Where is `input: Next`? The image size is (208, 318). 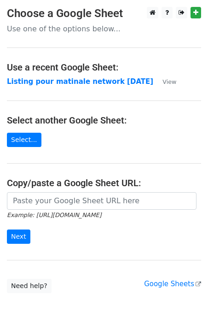 input: Next is located at coordinates (18, 236).